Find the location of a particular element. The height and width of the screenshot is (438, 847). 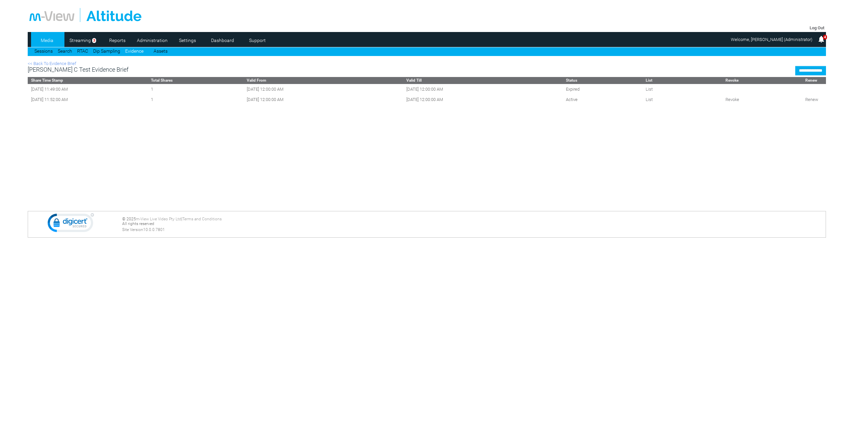

a: Sessions is located at coordinates (43, 51).